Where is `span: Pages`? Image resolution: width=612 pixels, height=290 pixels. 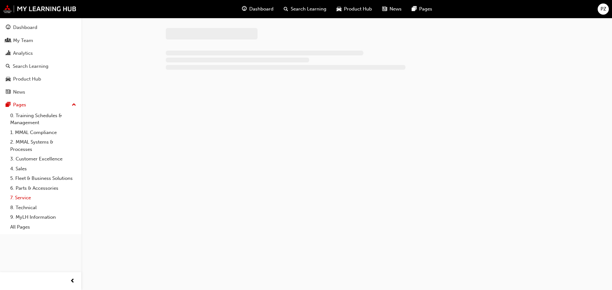
span: Pages is located at coordinates (425, 9).